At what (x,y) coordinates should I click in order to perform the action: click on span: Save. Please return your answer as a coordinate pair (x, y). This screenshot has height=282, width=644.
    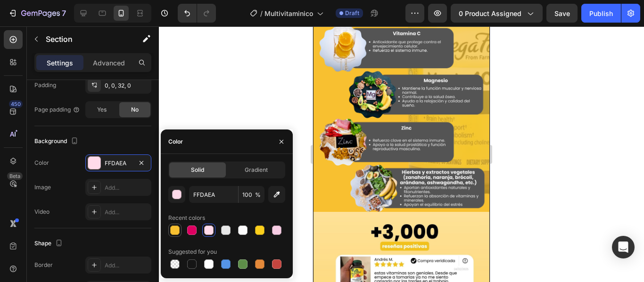
    Looking at the image, I should click on (562, 13).